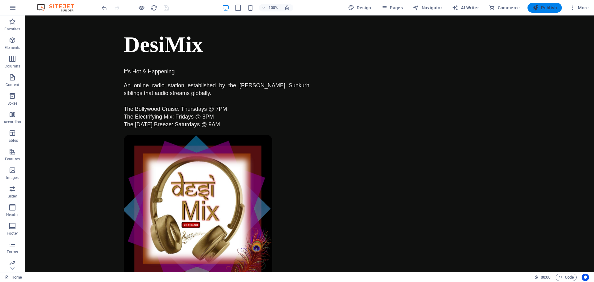  I want to click on p: Forms, so click(12, 252).